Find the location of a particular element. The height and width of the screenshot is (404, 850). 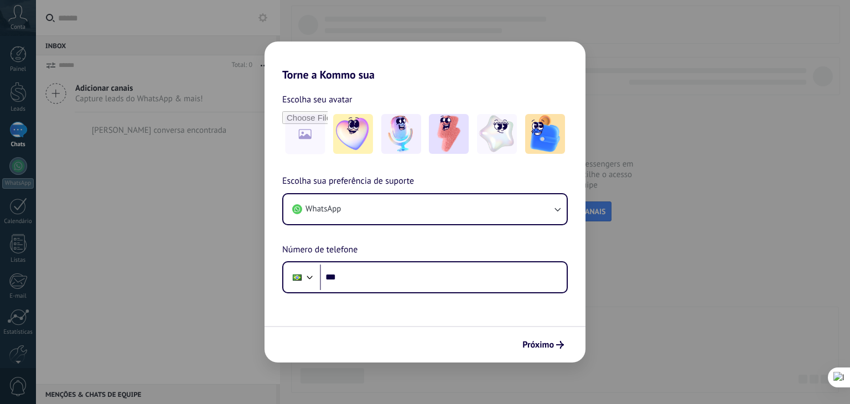

span: Escolha seu avatar is located at coordinates (317, 100).